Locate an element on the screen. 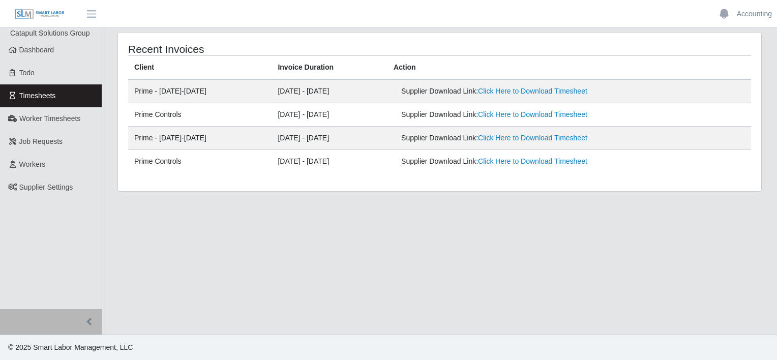 Image resolution: width=777 pixels, height=360 pixels. span: Worker Timesheets is located at coordinates (50, 119).